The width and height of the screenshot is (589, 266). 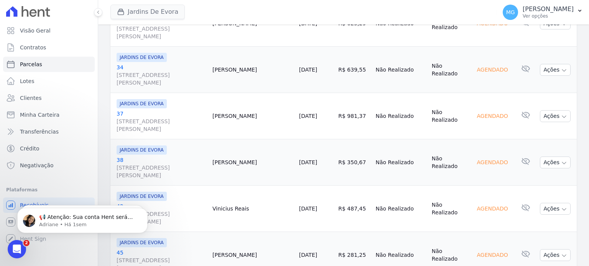 What do you see at coordinates (353, 116) in the screenshot?
I see `td: R$ 981,37` at bounding box center [353, 116].